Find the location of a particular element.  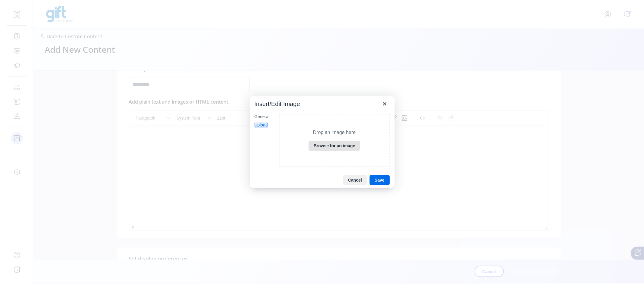

button: Close is located at coordinates (384, 104).